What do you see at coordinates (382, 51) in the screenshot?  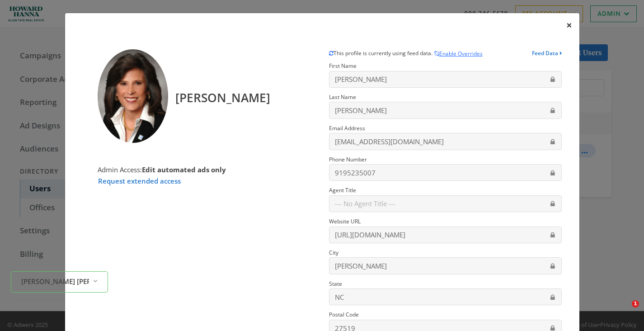 I see `span: This profile is currently using feed data.` at bounding box center [382, 51].